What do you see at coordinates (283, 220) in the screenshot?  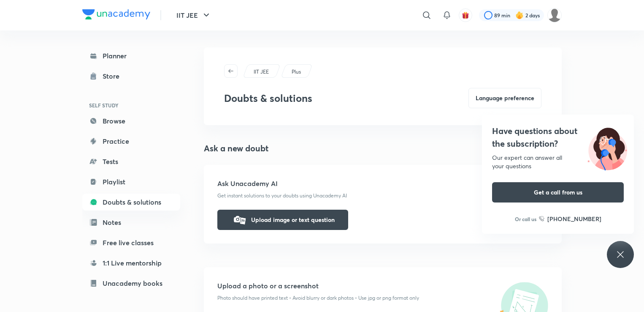 I see `button: Upload image or text question` at bounding box center [283, 220].